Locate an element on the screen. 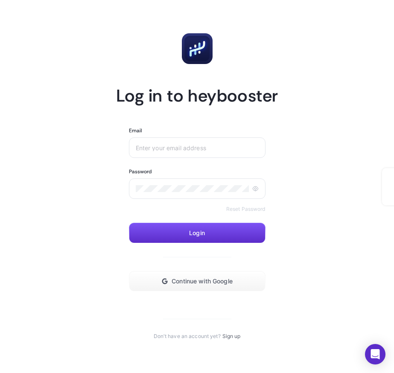  label: Email is located at coordinates (136, 131).